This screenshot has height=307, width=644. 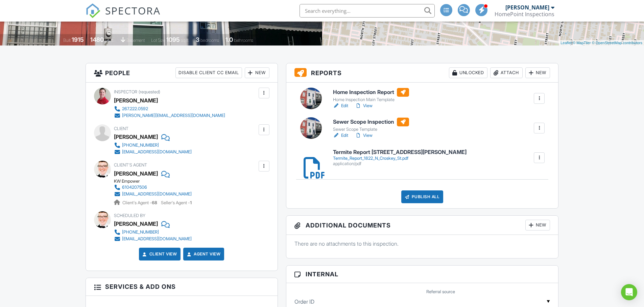 What do you see at coordinates (123, 16) in the screenshot?
I see `a: SPECTORA` at bounding box center [123, 16].